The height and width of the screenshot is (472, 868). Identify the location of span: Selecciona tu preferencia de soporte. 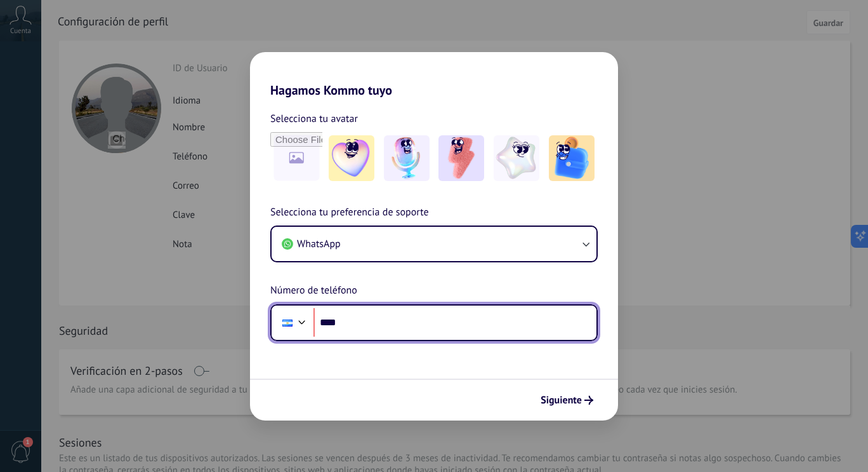
(350, 212).